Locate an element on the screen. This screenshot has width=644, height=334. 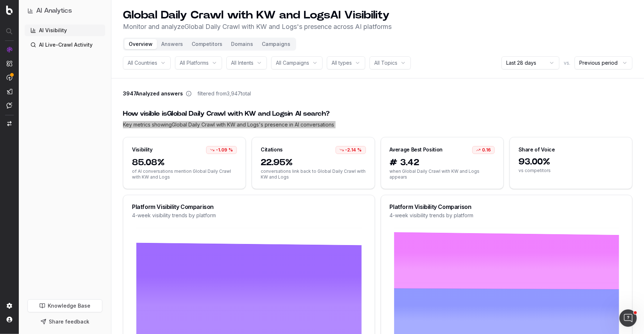
span: All Countries is located at coordinates (143, 63).